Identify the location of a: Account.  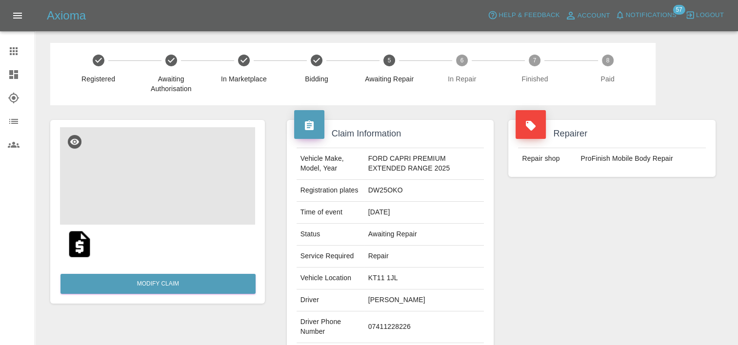
(587, 16).